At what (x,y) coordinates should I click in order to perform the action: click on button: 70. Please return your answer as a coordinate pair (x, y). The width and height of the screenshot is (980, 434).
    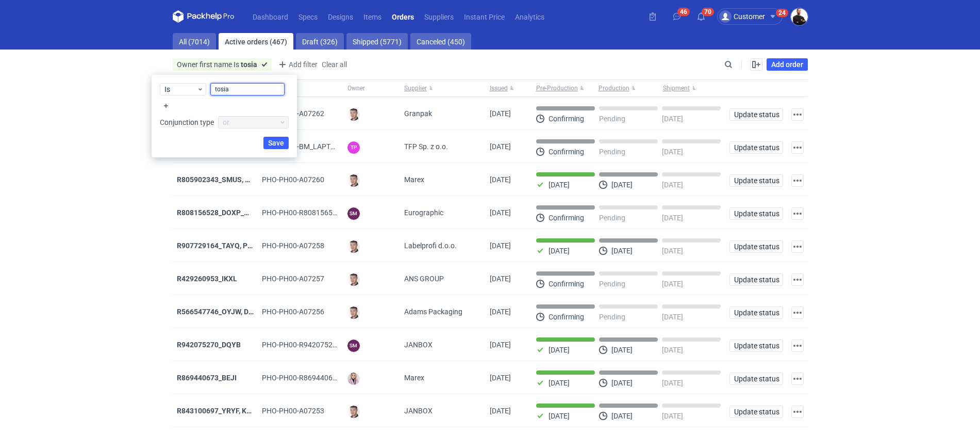
    Looking at the image, I should click on (701, 17).